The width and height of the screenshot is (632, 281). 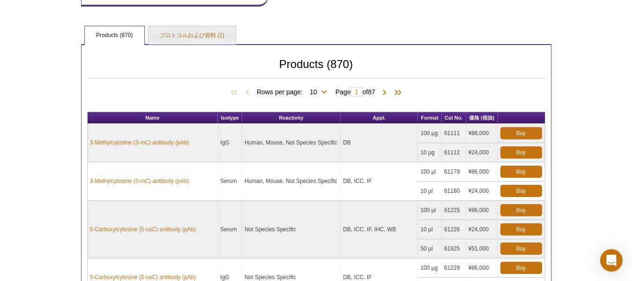 What do you see at coordinates (454, 133) in the screenshot?
I see `td: 61111` at bounding box center [454, 133].